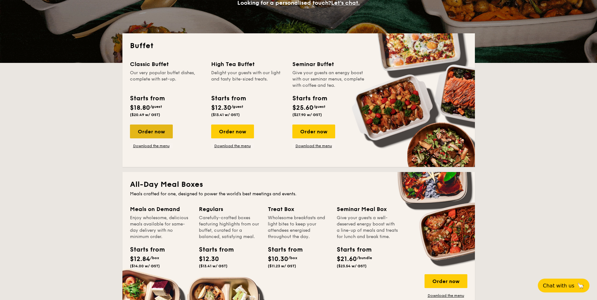  What do you see at coordinates (347, 260) in the screenshot?
I see `span: $21.60` at bounding box center [347, 260].